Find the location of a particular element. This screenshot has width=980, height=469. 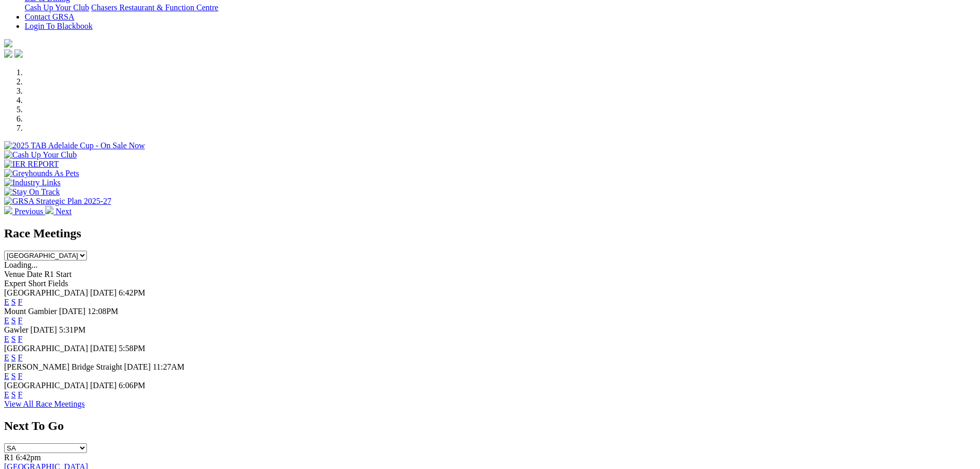

img: logo-grsa-white.png is located at coordinates (8, 44).